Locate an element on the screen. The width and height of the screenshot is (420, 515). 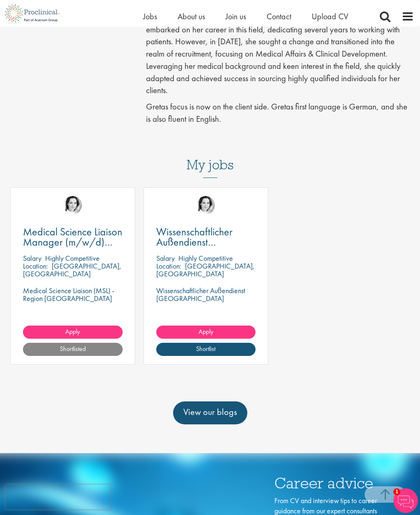
a: Upload CV is located at coordinates (330, 17).